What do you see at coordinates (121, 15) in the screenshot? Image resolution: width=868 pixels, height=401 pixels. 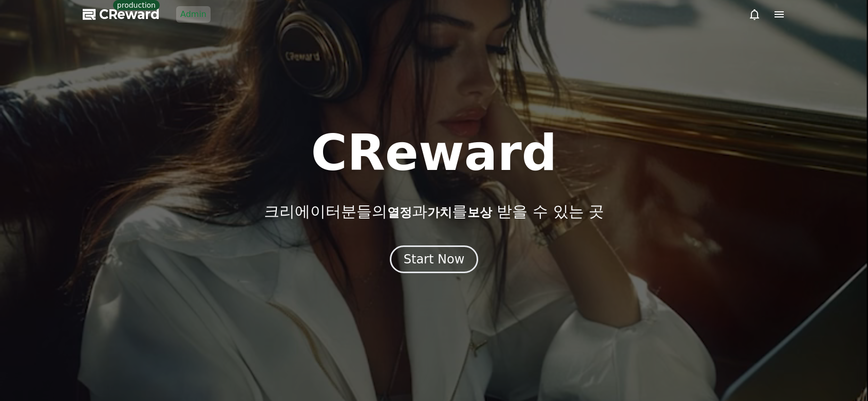 I see `a: CReward` at bounding box center [121, 15].